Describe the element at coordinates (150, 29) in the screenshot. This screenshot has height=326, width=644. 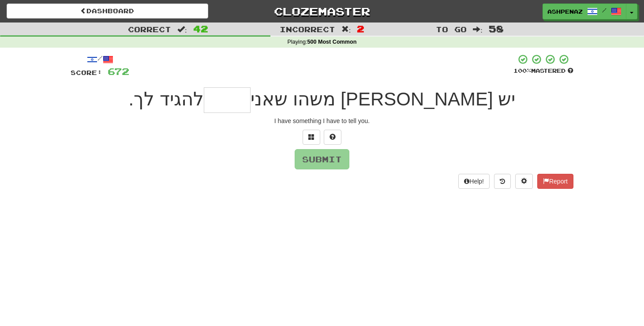
I see `span: Correct` at that location.